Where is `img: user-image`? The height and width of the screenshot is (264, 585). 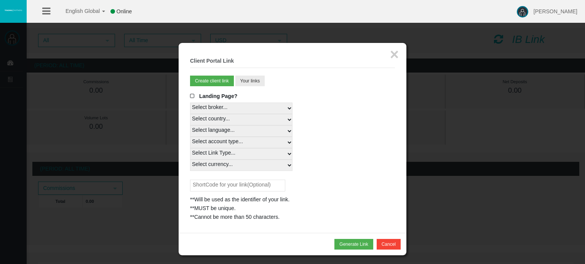
img: user-image is located at coordinates (522, 12).